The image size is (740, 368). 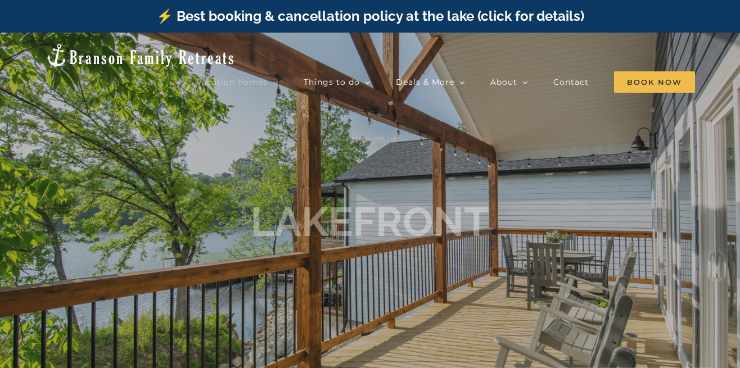 What do you see at coordinates (571, 82) in the screenshot?
I see `a: Contact` at bounding box center [571, 82].